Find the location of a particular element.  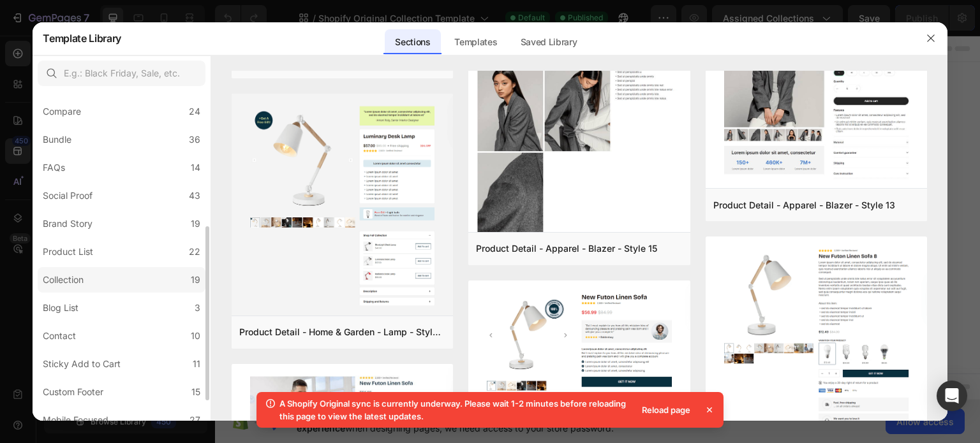

div: Sticky Add to Cart is located at coordinates (82, 364).